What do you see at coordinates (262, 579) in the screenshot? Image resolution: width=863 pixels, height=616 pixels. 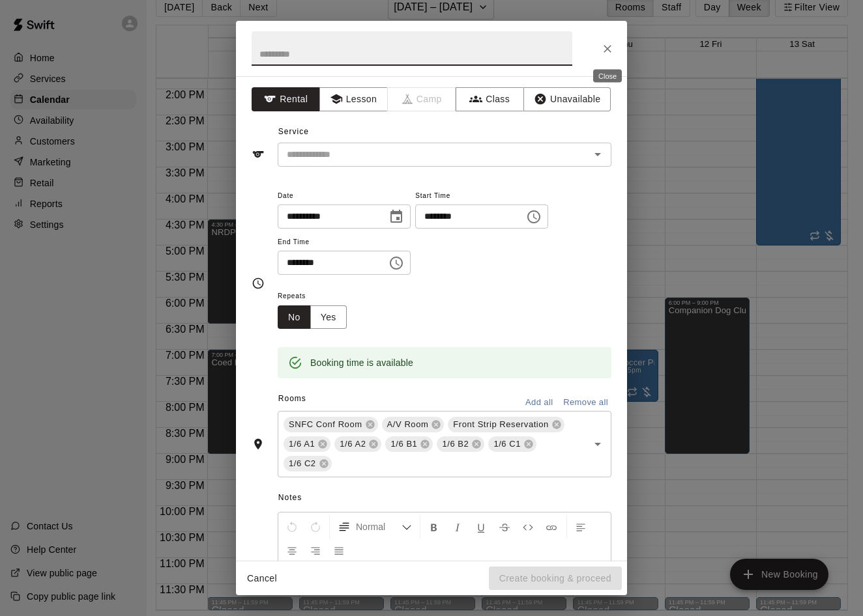 I see `button: Cancel` at bounding box center [262, 579].